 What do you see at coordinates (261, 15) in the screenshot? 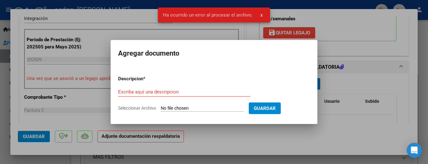
I see `button: x` at bounding box center [261, 15].